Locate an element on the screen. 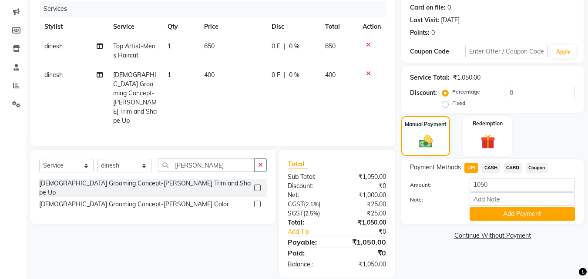  th: Qty is located at coordinates (181, 27).